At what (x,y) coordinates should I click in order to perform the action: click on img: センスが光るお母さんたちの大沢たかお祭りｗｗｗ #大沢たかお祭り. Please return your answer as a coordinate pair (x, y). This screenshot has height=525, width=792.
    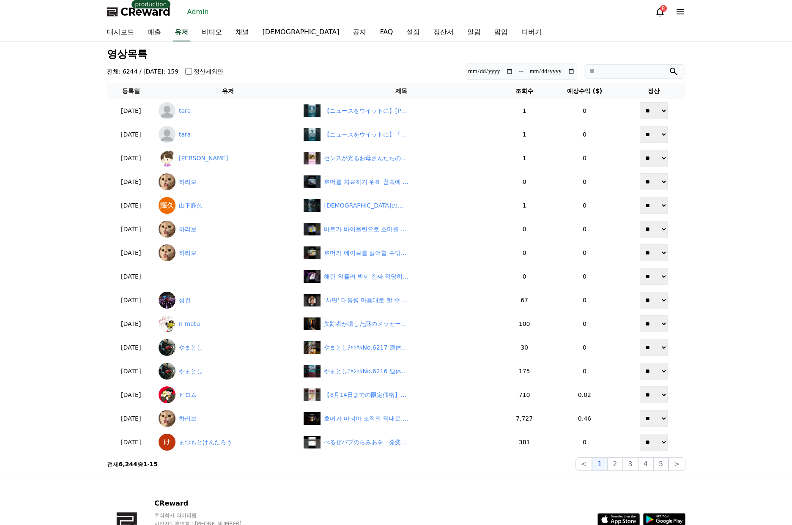
    Looking at the image, I should click on (312, 158).